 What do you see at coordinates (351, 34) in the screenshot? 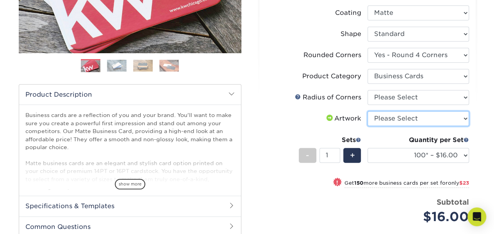
I see `div: Shape` at bounding box center [351, 34].